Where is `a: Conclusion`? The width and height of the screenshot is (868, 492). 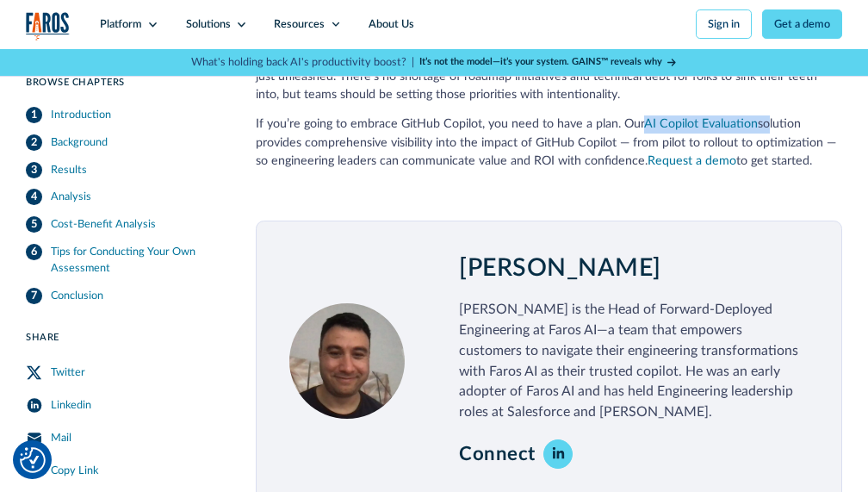
a: Conclusion is located at coordinates (124, 296).